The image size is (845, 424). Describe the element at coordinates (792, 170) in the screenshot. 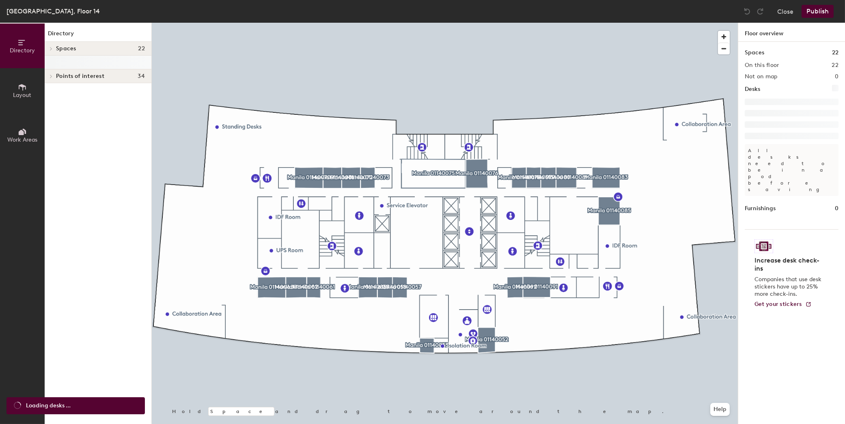

I see `p: All desks need to be in a pod before saving` at that location.